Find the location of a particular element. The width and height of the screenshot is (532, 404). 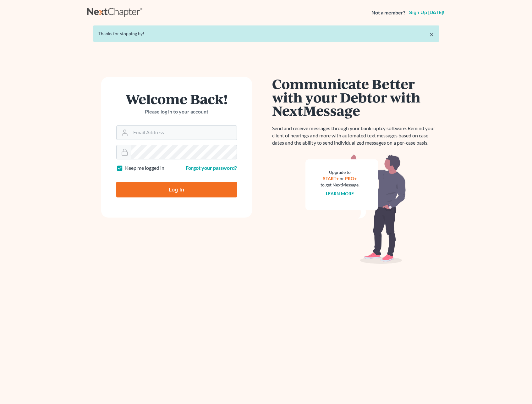

h1: Communicate Better with your Debtor with NextMessage is located at coordinates (356, 97).